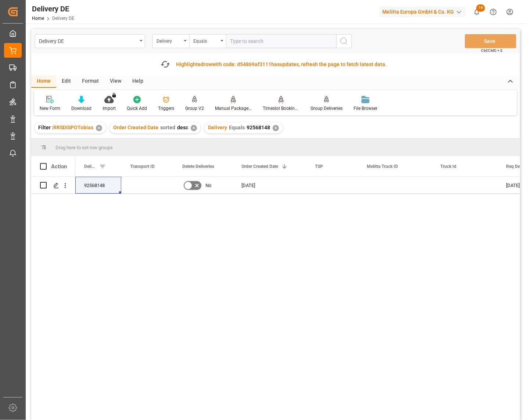  What do you see at coordinates (81, 109) in the screenshot?
I see `div: Download` at bounding box center [81, 109].